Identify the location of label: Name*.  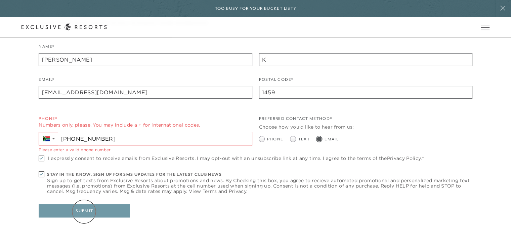
(46, 48).